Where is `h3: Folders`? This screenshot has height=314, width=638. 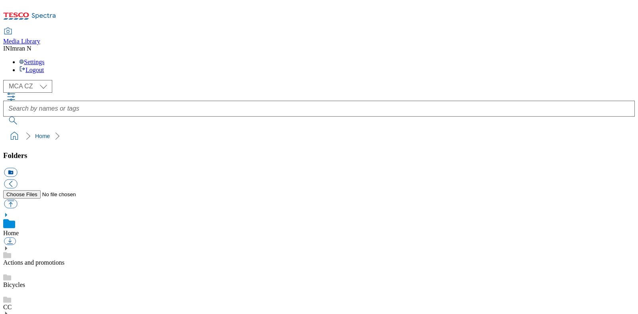
h3: Folders is located at coordinates (319, 156).